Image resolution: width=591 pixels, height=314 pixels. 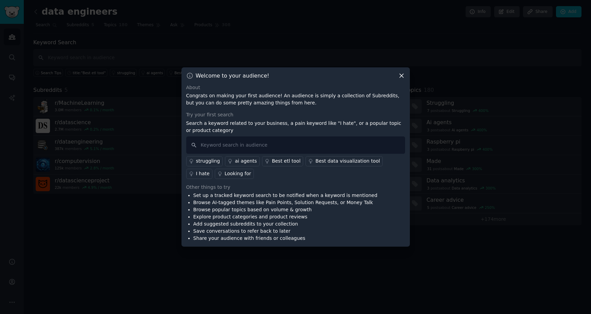 What do you see at coordinates (286, 224) in the screenshot?
I see `li: Add suggested subreddits to your collection` at bounding box center [286, 224].